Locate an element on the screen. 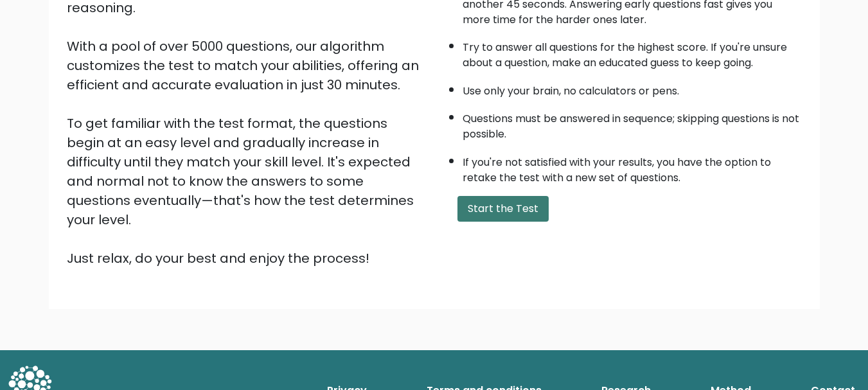  li: If you're not satisfied with your results, you have the option to retake the test with a new set ... is located at coordinates (632, 167).